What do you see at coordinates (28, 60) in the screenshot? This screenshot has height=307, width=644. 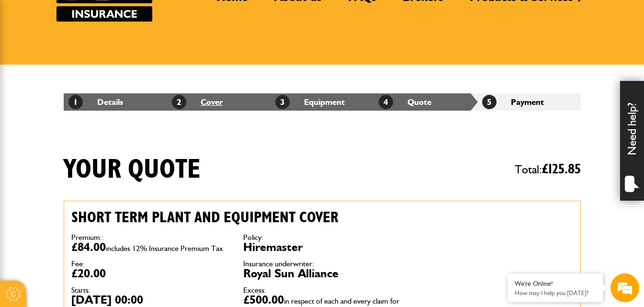 I see `img: d_20077148190_company_1631870298795_20077148190` at bounding box center [28, 60].